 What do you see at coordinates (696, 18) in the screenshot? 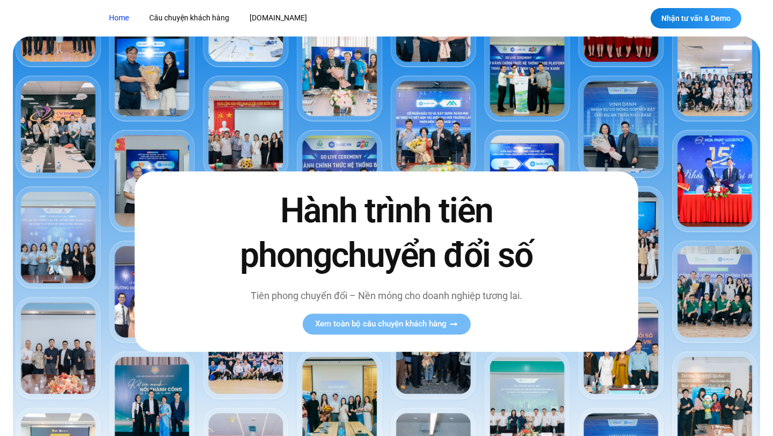
I see `a: Nhận tư vấn & Demo` at bounding box center [696, 18].